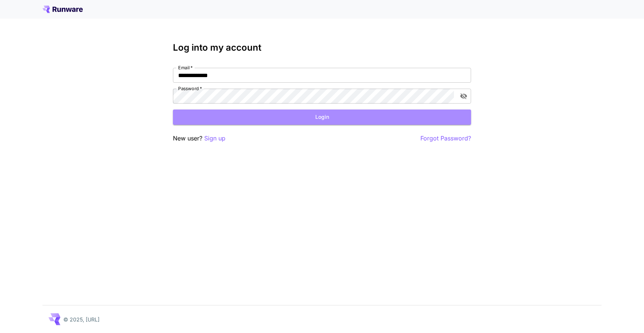 This screenshot has width=644, height=333. Describe the element at coordinates (322, 48) in the screenshot. I see `h3: Log into my account` at that location.